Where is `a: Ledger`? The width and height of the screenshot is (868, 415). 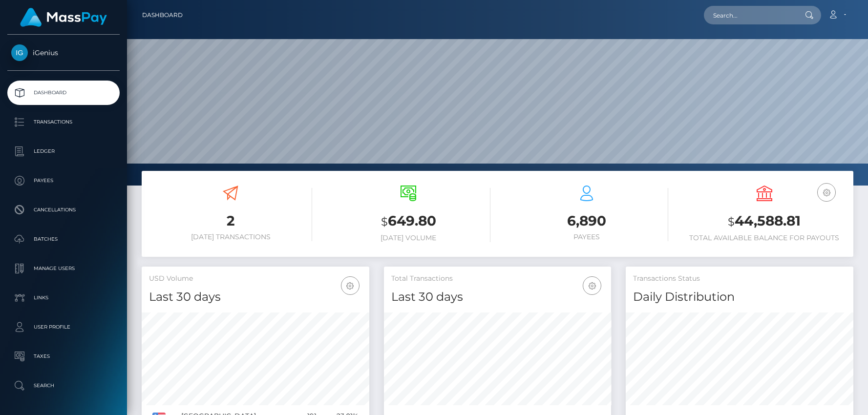 a: Ledger is located at coordinates (64, 152).